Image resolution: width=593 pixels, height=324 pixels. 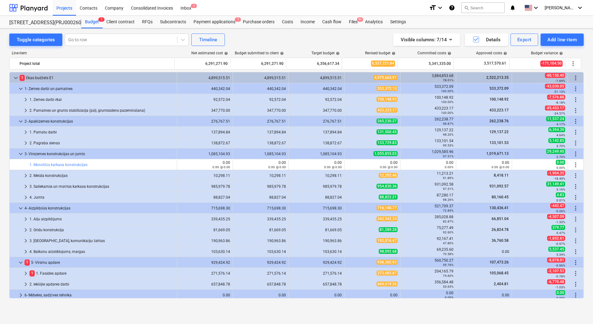 I want to click on div: 5,341,335.00, so click(x=426, y=64).